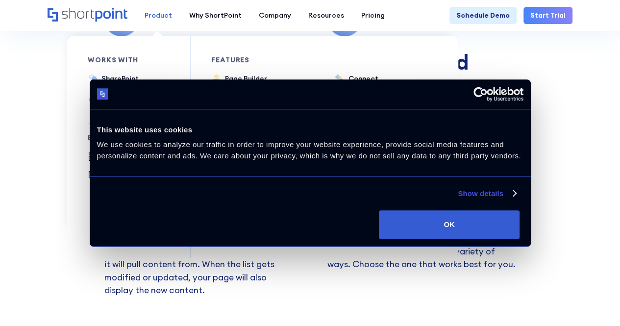 This screenshot has width=620, height=326. I want to click on a: Page BuilderCreate pages with Live and Grid Modes in real-time., so click(267, 91).